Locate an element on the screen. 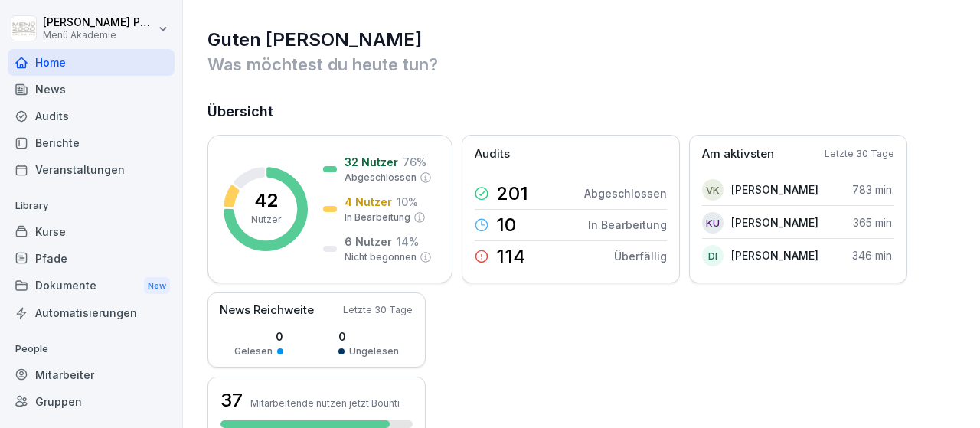 The width and height of the screenshot is (980, 428). a: Mitarbeiter is located at coordinates (91, 375).